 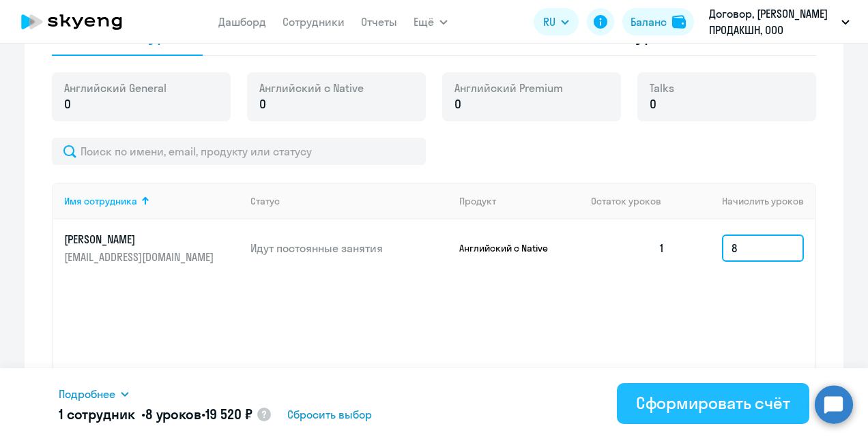 What do you see at coordinates (379, 22) in the screenshot?
I see `a: Отчеты` at bounding box center [379, 22].